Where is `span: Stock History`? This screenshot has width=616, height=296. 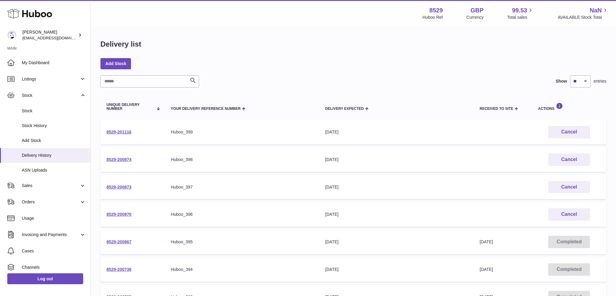 span: Stock History is located at coordinates (54, 125).